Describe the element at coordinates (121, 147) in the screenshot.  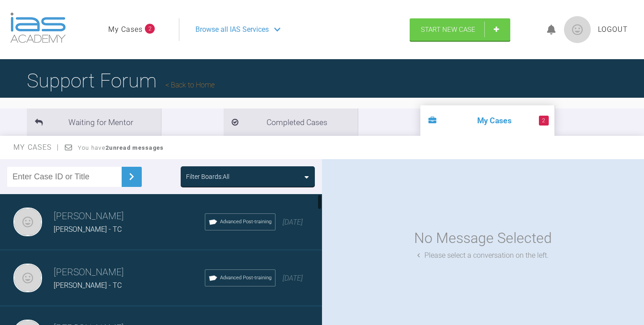
I see `span: You have` at that location.